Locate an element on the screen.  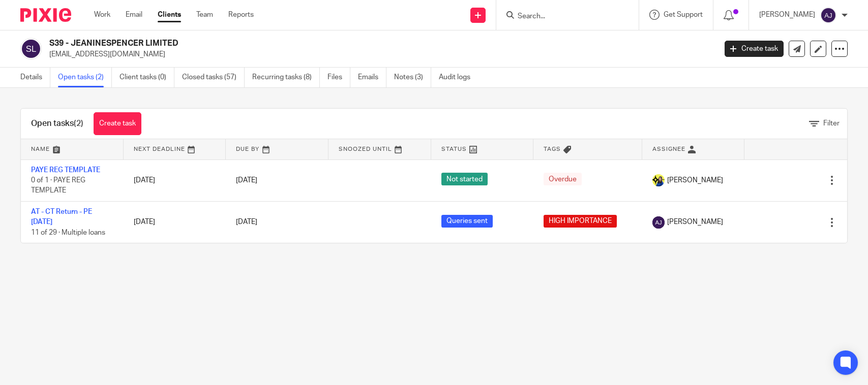
span: Get Support is located at coordinates (683, 15).